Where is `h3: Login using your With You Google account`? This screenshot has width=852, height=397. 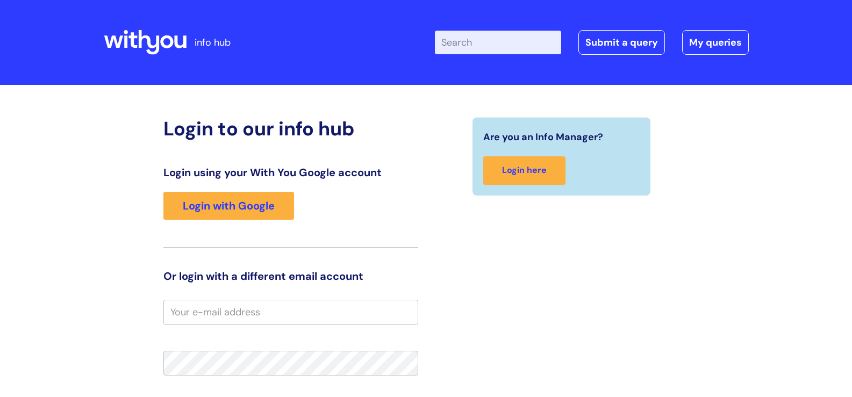 h3: Login using your With You Google account is located at coordinates (291, 173).